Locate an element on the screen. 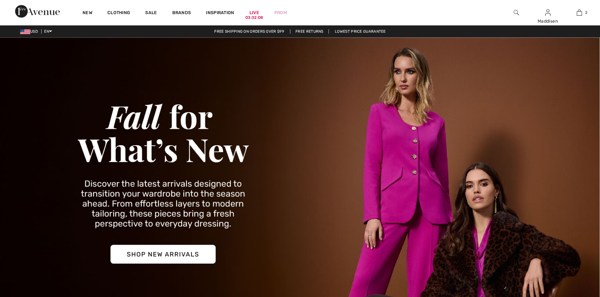 Image resolution: width=600 pixels, height=297 pixels. span: 2 is located at coordinates (586, 13).